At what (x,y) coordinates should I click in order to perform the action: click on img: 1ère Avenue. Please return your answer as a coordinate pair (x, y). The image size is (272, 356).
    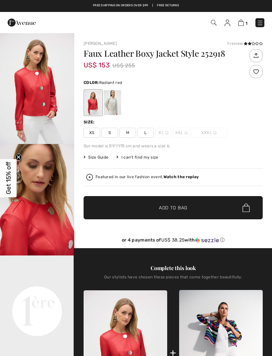
    Looking at the image, I should click on (22, 23).